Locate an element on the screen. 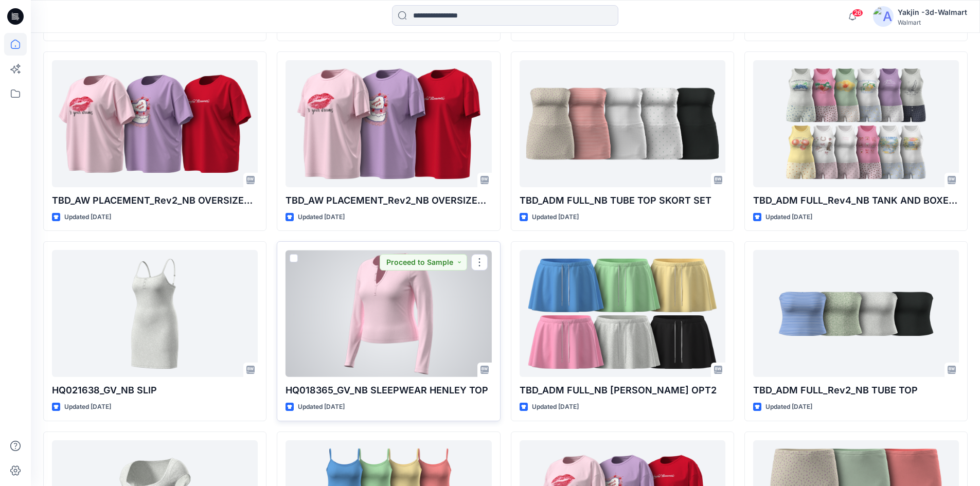 The width and height of the screenshot is (980, 486). p: HQ021638_GV_NB SLIP is located at coordinates (155, 391).